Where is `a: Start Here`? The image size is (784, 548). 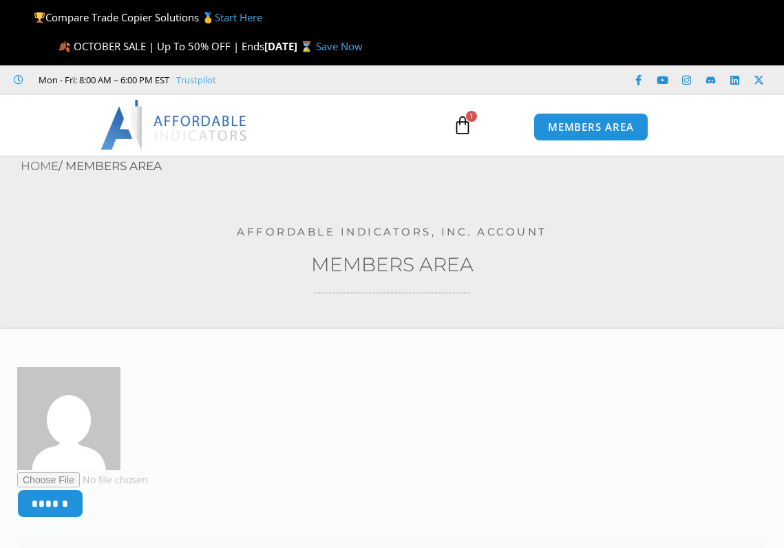
a: Start Here is located at coordinates (238, 17).